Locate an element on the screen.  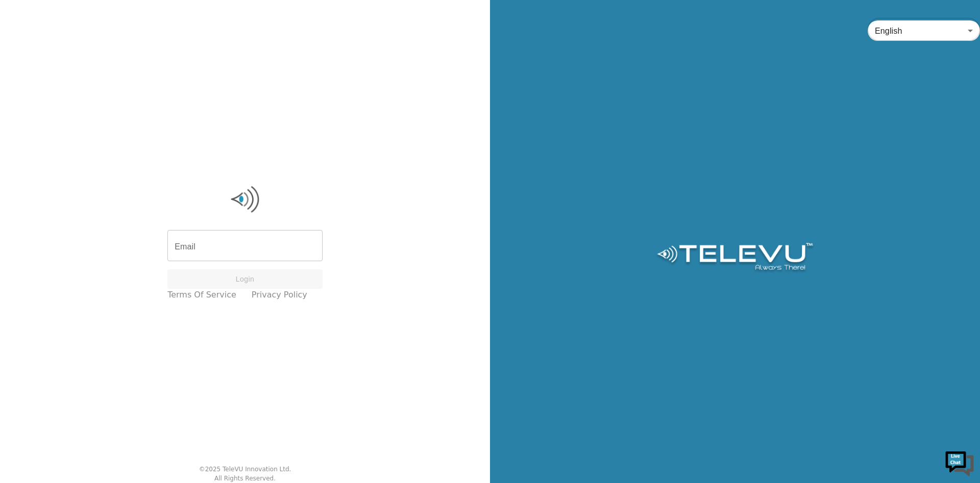
div: English is located at coordinates (924, 31).